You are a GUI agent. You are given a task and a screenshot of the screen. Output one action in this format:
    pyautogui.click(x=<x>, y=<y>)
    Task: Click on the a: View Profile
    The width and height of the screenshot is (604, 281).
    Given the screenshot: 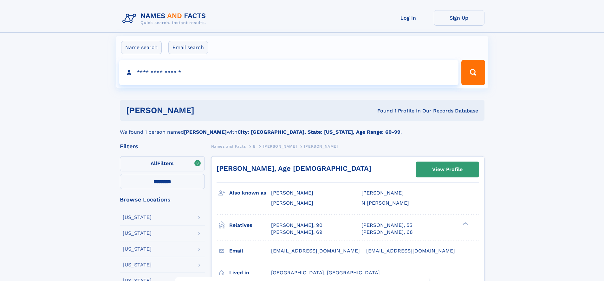 What is the action you would take?
    pyautogui.click(x=447, y=170)
    